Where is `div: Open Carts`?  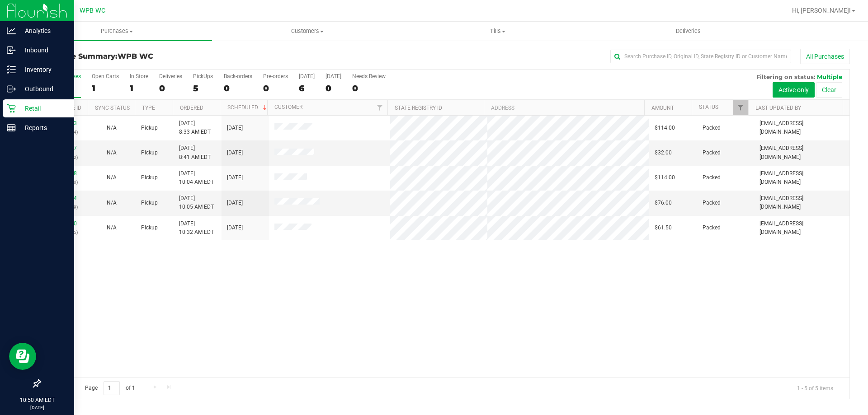
div: Open Carts is located at coordinates (105, 76).